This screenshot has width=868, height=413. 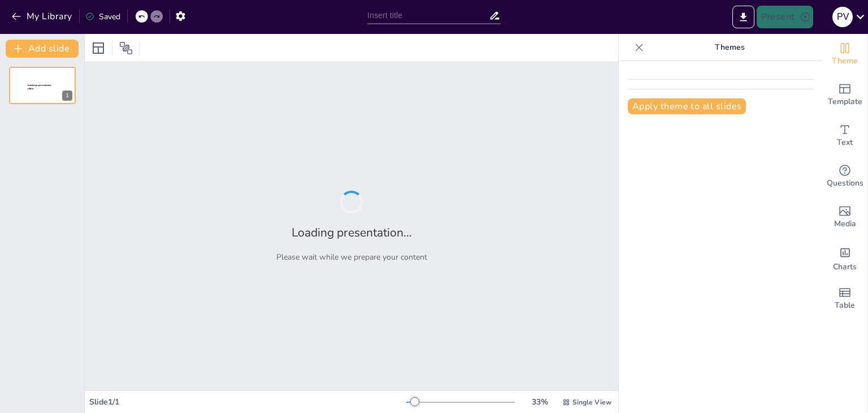 What do you see at coordinates (126, 48) in the screenshot?
I see `span: Position` at bounding box center [126, 48].